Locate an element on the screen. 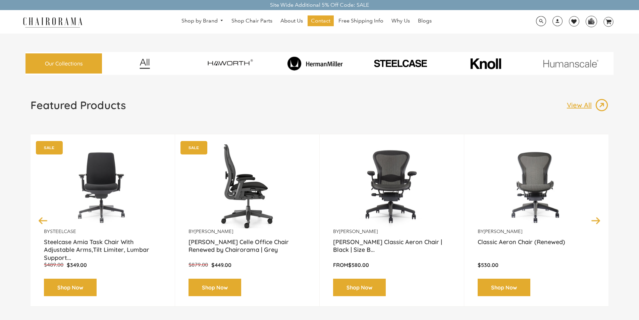 The image size is (639, 320). img: image_10_1.png is located at coordinates (486, 63).